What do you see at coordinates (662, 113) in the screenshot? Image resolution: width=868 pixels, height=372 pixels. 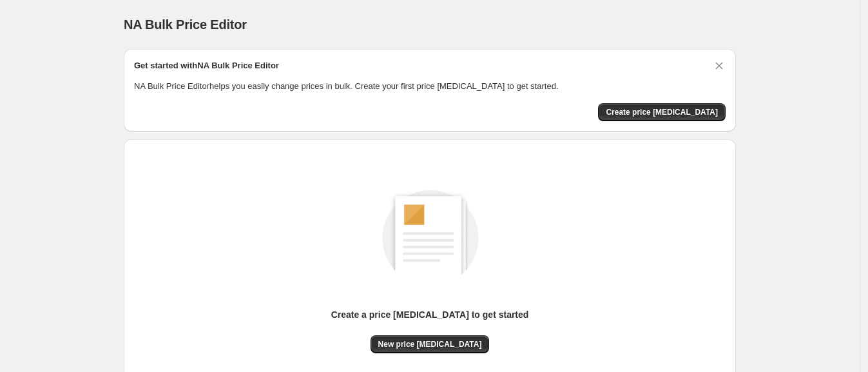 I see `button: Create price change job` at bounding box center [662, 113].